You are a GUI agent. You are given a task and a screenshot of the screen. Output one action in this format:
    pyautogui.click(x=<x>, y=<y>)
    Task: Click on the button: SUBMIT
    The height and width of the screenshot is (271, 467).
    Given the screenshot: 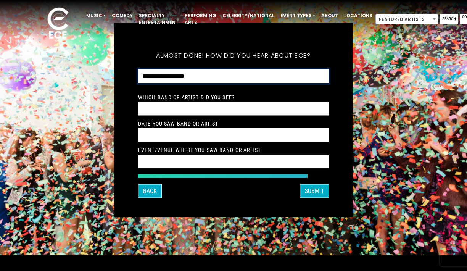 What is the action you would take?
    pyautogui.click(x=315, y=191)
    